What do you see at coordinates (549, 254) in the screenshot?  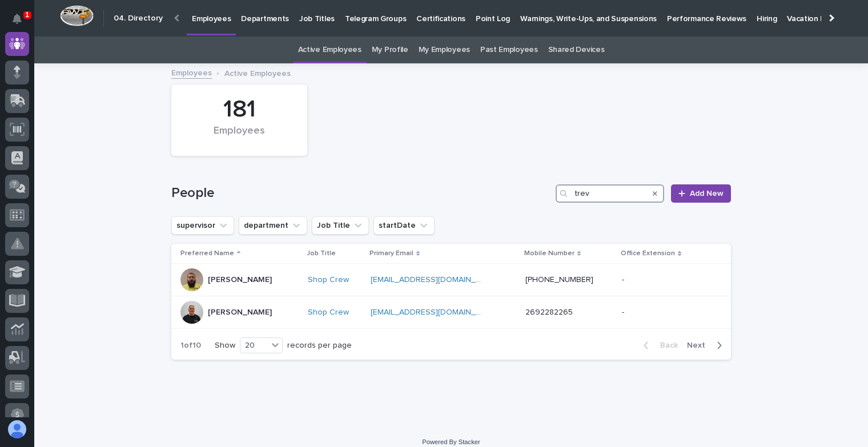 I see `p: Mobile Number` at bounding box center [549, 254].